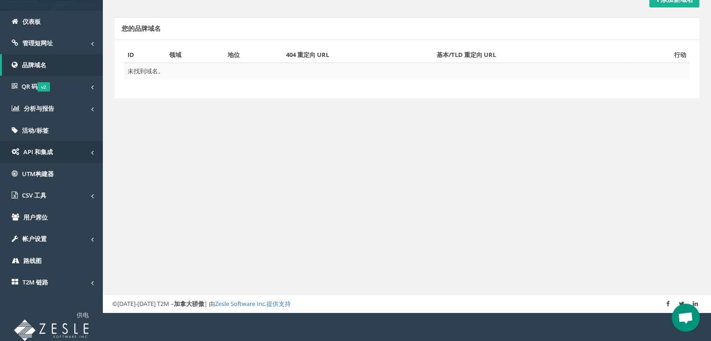 The width and height of the screenshot is (711, 341). Describe the element at coordinates (39, 109) in the screenshot. I see `font: 分析与报告` at that location.